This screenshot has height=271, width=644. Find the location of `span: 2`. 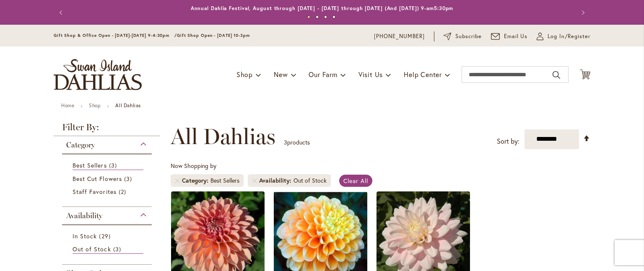

span: 2 is located at coordinates (123, 192).